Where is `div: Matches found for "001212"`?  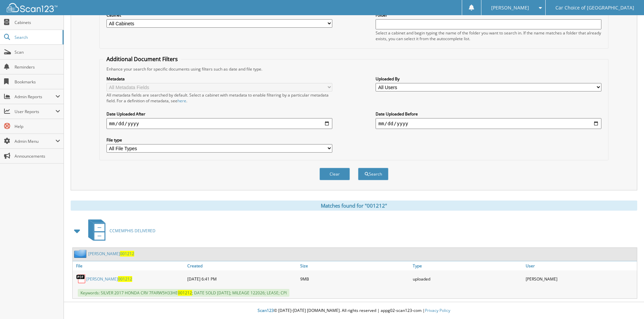
div: Matches found for "001212" is located at coordinates (354, 206).